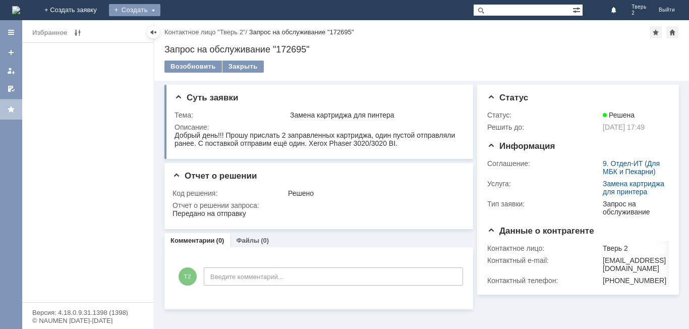 Image resolution: width=689 pixels, height=329 pixels. Describe the element at coordinates (672, 32) in the screenshot. I see `div: Сделать домашней страницей` at that location.